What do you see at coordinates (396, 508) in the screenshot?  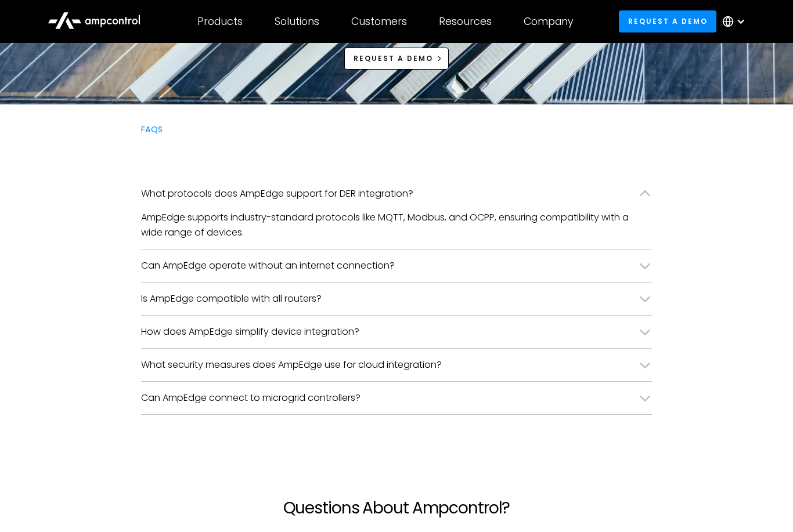 I see `h2: Questions About Ampcontrol?` at bounding box center [396, 508].